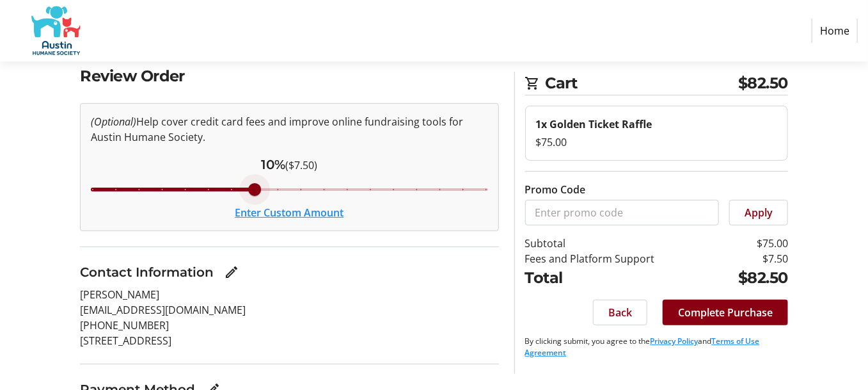  Describe the element at coordinates (758, 212) in the screenshot. I see `button: Apply` at that location.